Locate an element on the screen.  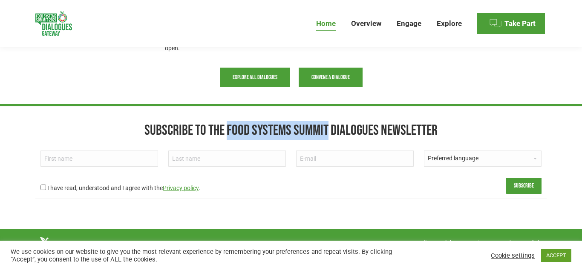
span: Convene a Dialogue is located at coordinates (331, 78).